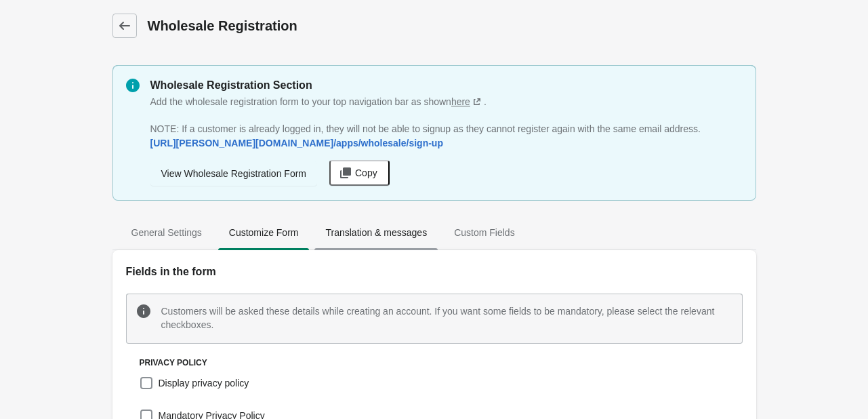  Describe the element at coordinates (318, 102) in the screenshot. I see `span: Add the wholesale registration form to your top navigation bar as shown .` at that location.